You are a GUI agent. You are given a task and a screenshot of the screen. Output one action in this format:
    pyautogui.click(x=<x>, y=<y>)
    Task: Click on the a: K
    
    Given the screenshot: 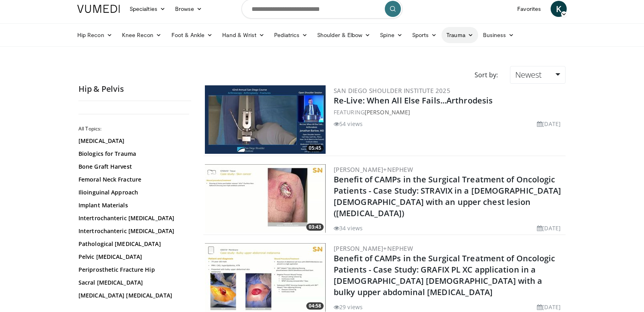 What is the action you would take?
    pyautogui.click(x=559, y=9)
    